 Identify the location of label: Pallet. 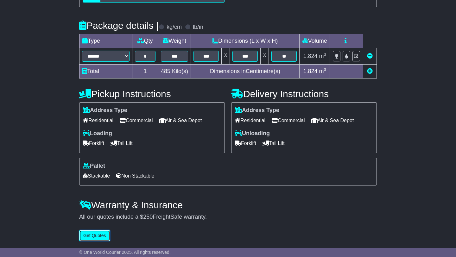
(94, 166).